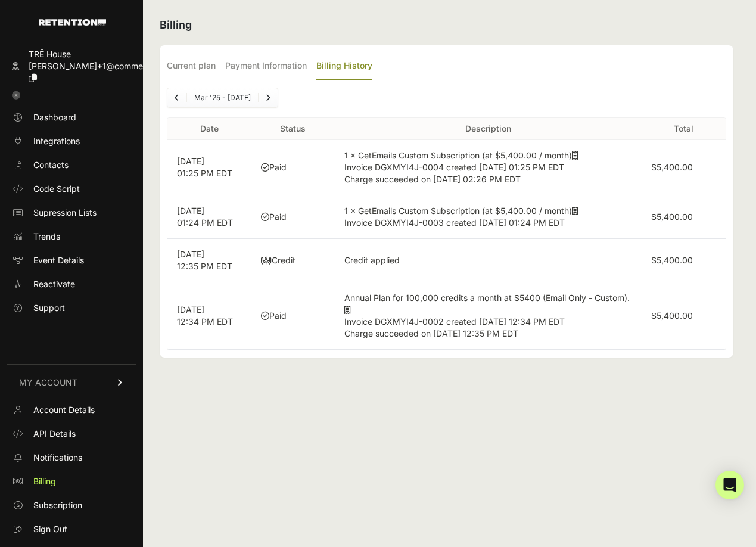  Describe the element at coordinates (72, 117) in the screenshot. I see `a: Dashboard` at that location.